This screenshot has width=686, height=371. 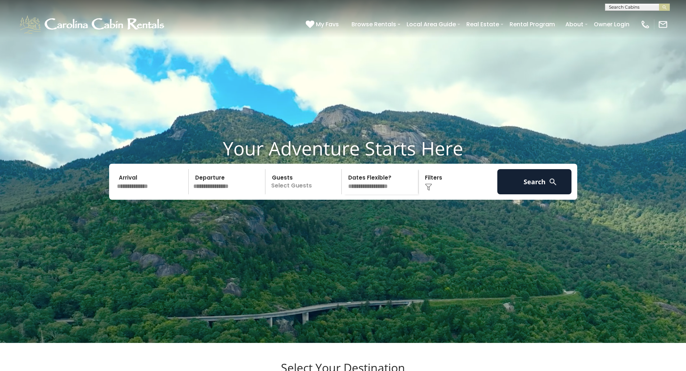 I want to click on img: White-1-1-2.png, so click(x=93, y=24).